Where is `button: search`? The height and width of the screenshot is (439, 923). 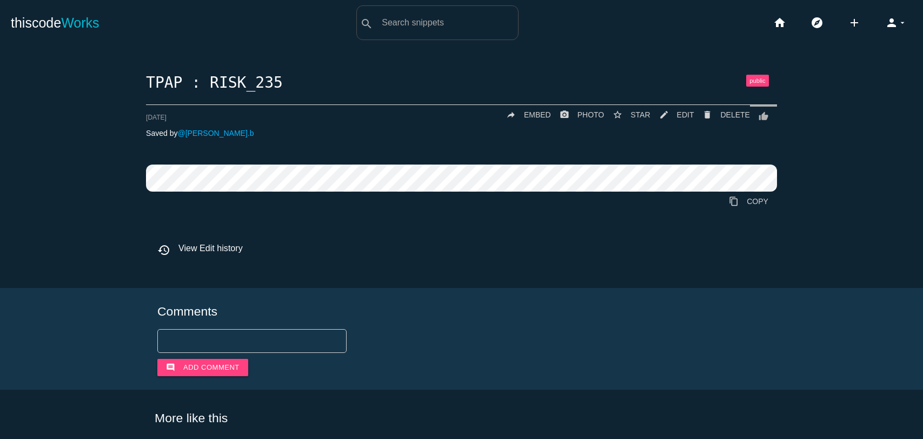 button: search is located at coordinates (367, 23).